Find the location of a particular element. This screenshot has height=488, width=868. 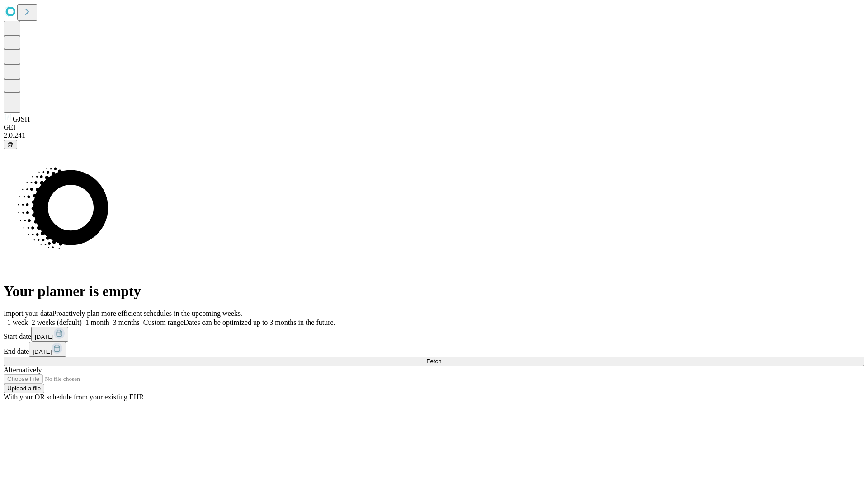

span: Import your data is located at coordinates (28, 314).